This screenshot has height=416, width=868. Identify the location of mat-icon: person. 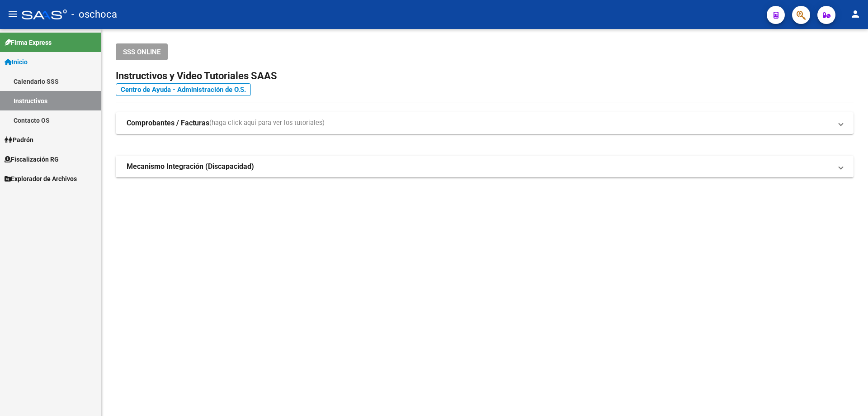
(856, 14).